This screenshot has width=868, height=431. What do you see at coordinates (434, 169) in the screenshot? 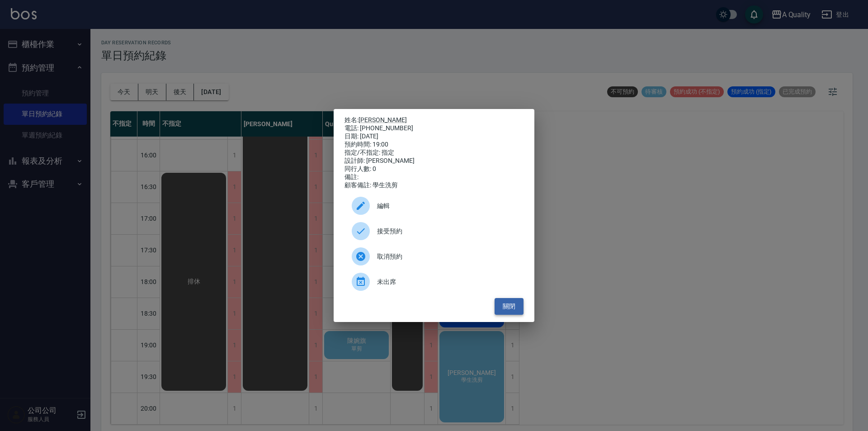
I see `div: 同行人數: 0` at bounding box center [434, 169].